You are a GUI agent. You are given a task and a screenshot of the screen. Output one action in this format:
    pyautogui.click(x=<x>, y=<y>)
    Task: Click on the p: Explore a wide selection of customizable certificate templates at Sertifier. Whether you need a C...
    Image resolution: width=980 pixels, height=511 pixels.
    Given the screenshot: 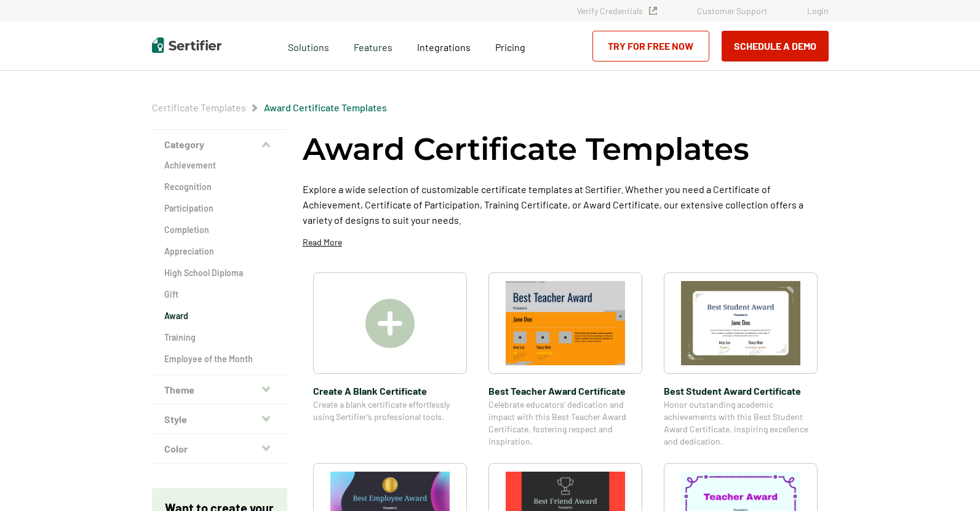 What is the action you would take?
    pyautogui.click(x=565, y=204)
    